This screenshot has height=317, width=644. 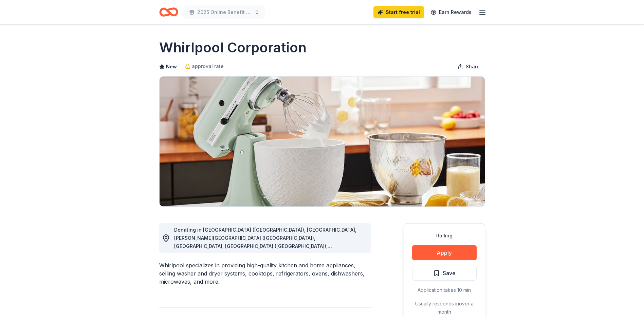 I want to click on span: Save, so click(x=449, y=273).